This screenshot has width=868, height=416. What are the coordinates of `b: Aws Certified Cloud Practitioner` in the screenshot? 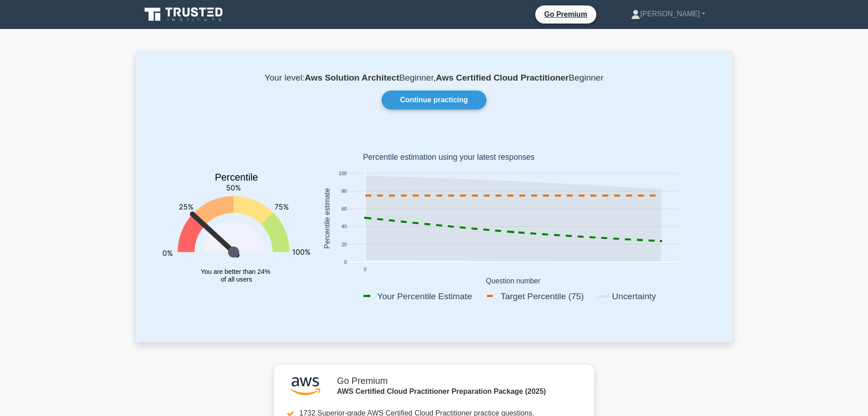 It's located at (502, 77).